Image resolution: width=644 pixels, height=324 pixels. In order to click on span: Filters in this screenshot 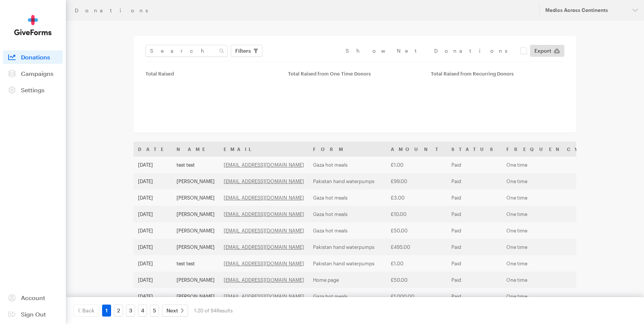, I will do `click(243, 51)`.